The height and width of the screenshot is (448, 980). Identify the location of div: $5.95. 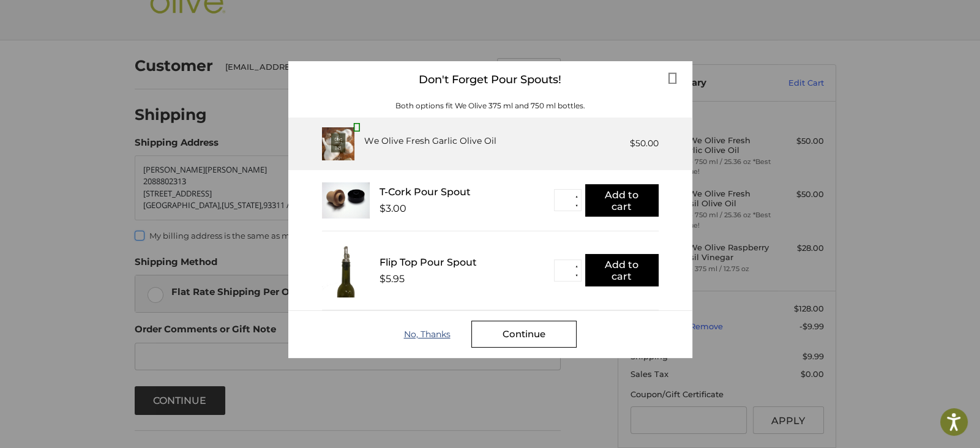
(392, 279).